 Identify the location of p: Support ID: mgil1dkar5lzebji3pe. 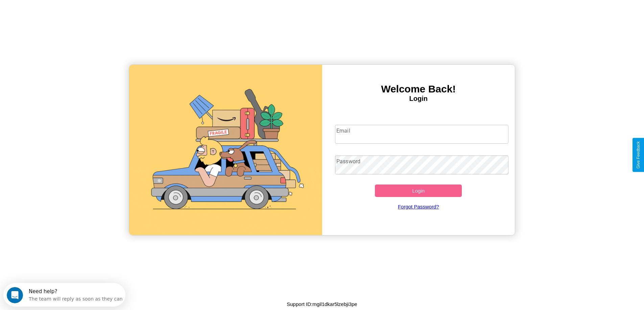
(322, 304).